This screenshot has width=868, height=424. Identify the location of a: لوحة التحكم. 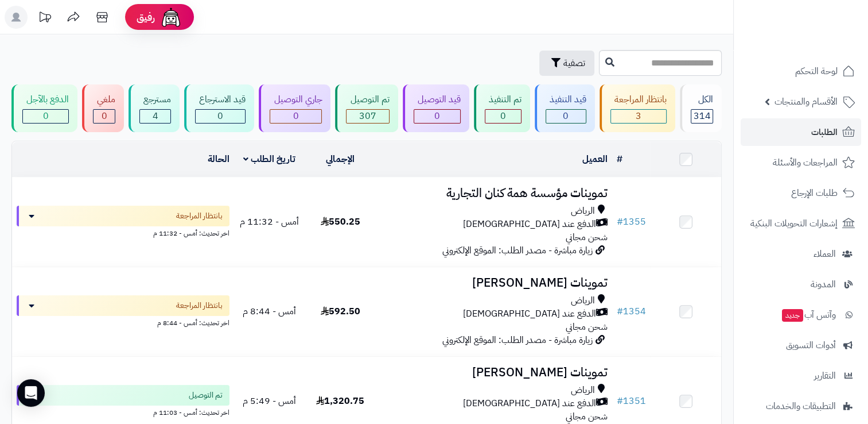
(800, 71).